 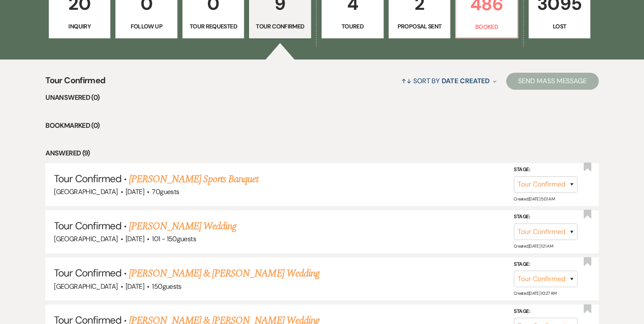 I want to click on p: Inquiry, so click(x=80, y=26).